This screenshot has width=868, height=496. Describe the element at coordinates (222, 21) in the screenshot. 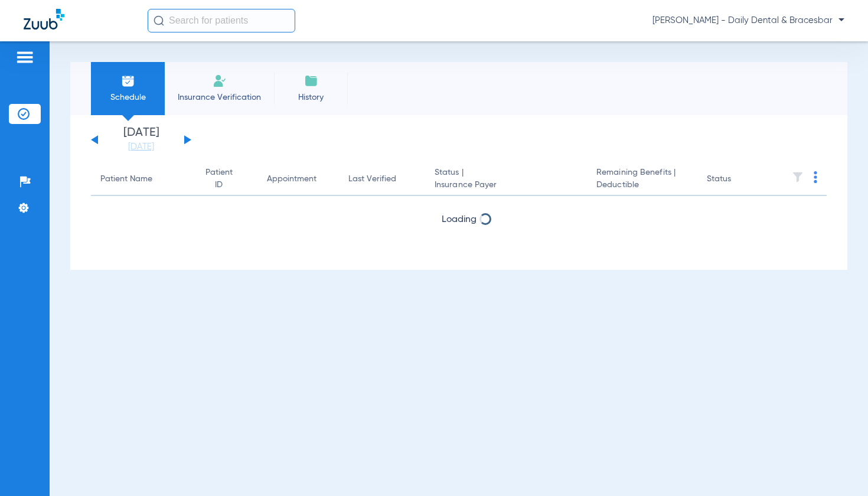

I see `input: Search for patients` at that location.